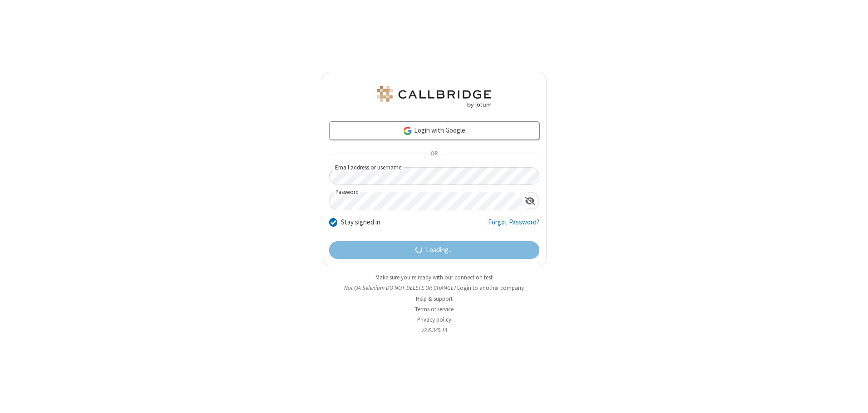  Describe the element at coordinates (434, 176) in the screenshot. I see `input: Email address or username` at that location.